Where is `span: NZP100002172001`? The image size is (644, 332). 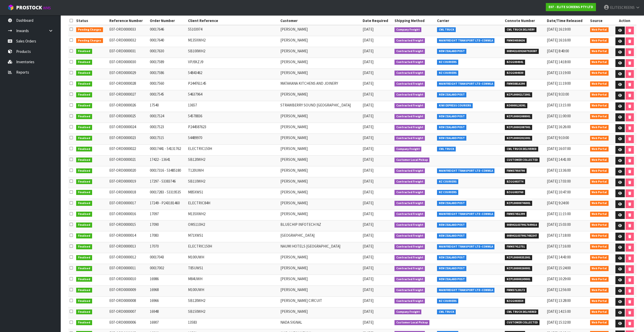
span: NZP100002172001 is located at coordinates (518, 95).